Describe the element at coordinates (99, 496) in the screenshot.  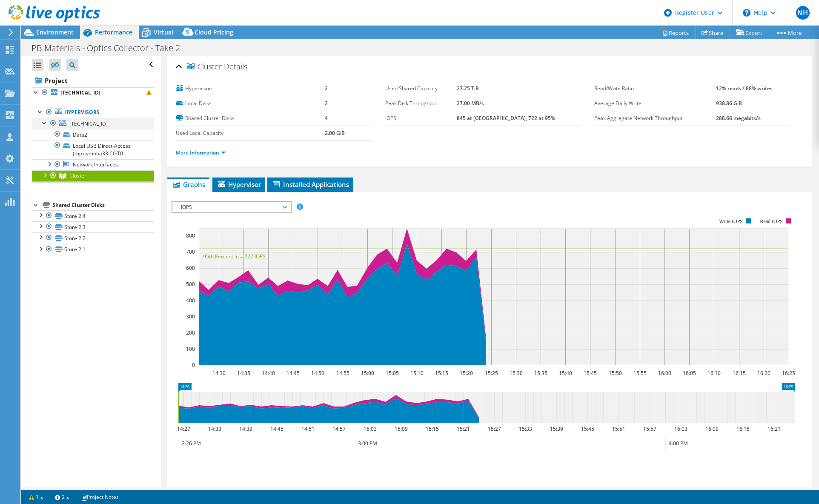
I see `a: Project Notes` at that location.